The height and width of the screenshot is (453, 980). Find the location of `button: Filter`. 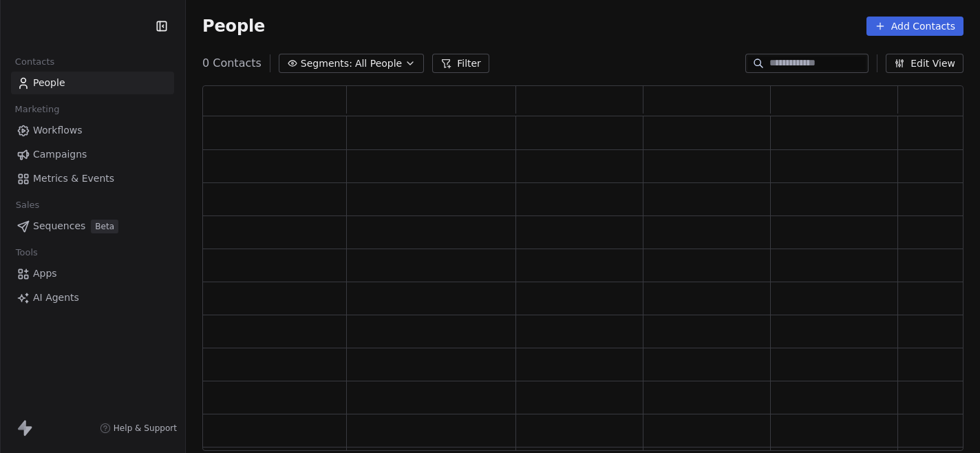

button: Filter is located at coordinates (460, 63).